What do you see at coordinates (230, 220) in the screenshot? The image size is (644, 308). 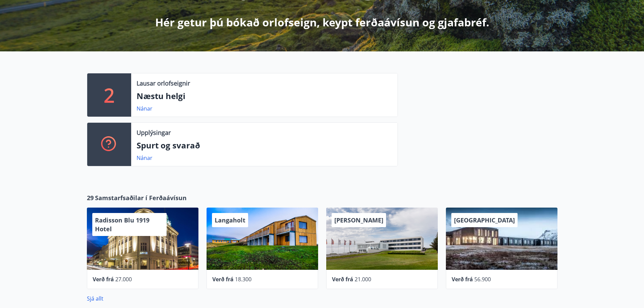 I see `span: Langaholt` at bounding box center [230, 220].